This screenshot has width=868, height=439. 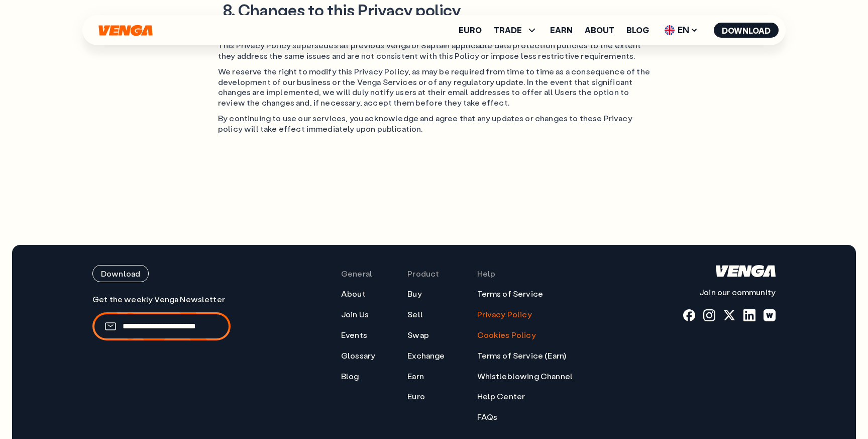 I want to click on span: General, so click(x=357, y=273).